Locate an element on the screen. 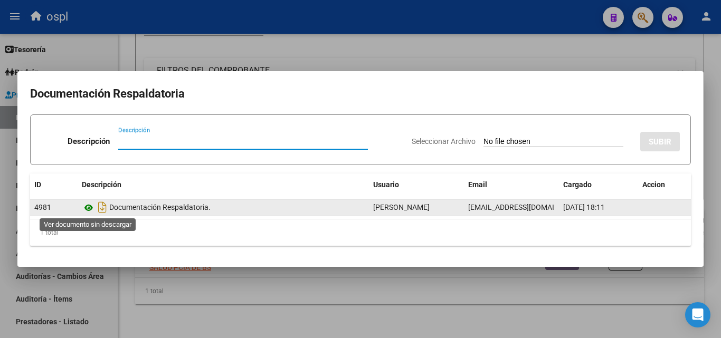 The width and height of the screenshot is (721, 338). datatable-header-cell: Email is located at coordinates (511, 185).